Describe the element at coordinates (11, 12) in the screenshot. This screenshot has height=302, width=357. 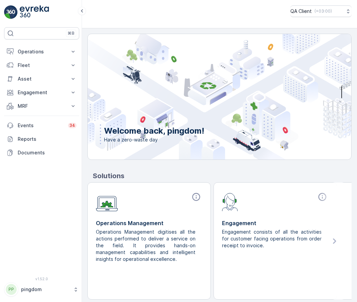
I see `img: logo` at that location.